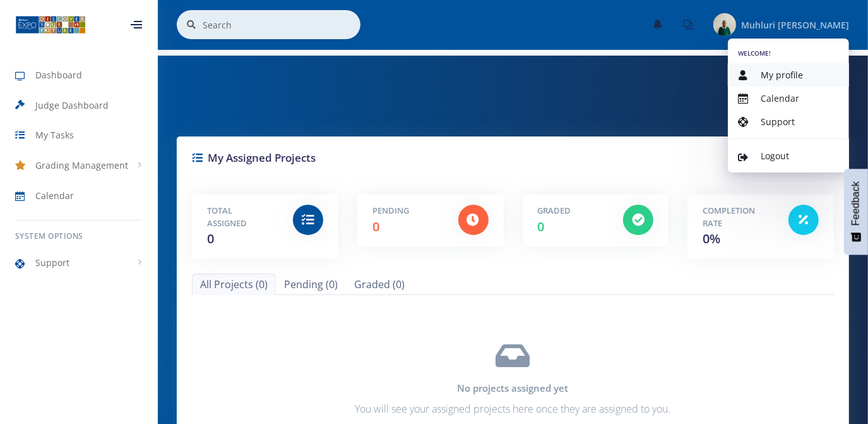 The height and width of the screenshot is (424, 868). What do you see at coordinates (59, 74) in the screenshot?
I see `span: Dashboard` at bounding box center [59, 74].